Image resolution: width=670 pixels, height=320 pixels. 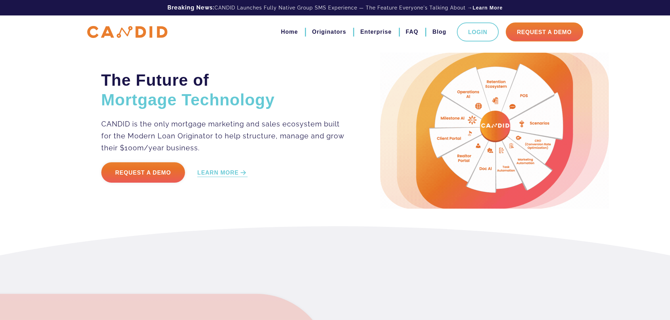 I want to click on a: Enterprise, so click(x=376, y=32).